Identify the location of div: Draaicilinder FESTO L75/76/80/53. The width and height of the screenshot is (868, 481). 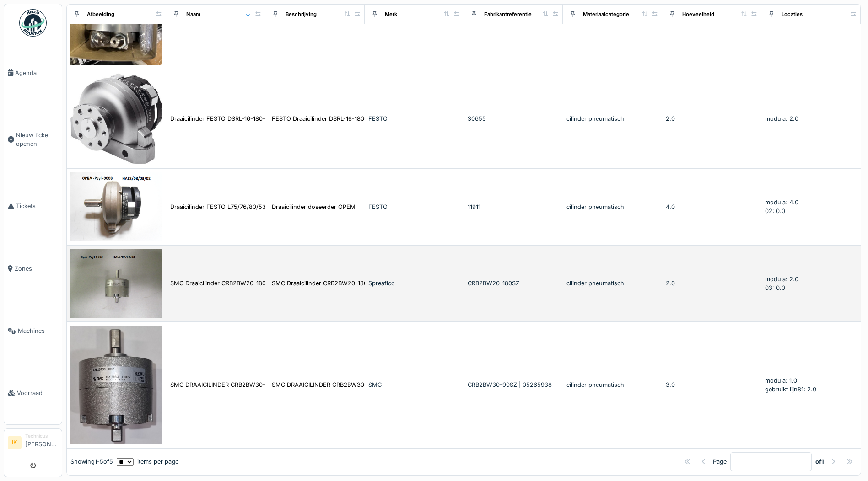
(217, 207).